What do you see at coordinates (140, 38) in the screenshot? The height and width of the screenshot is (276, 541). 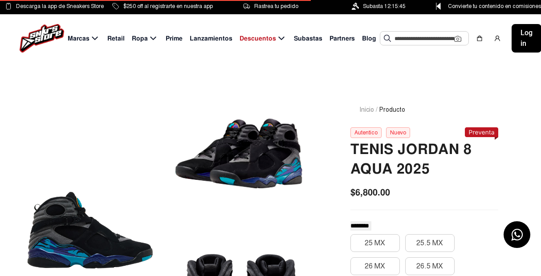 I see `span: Ropa` at bounding box center [140, 38].